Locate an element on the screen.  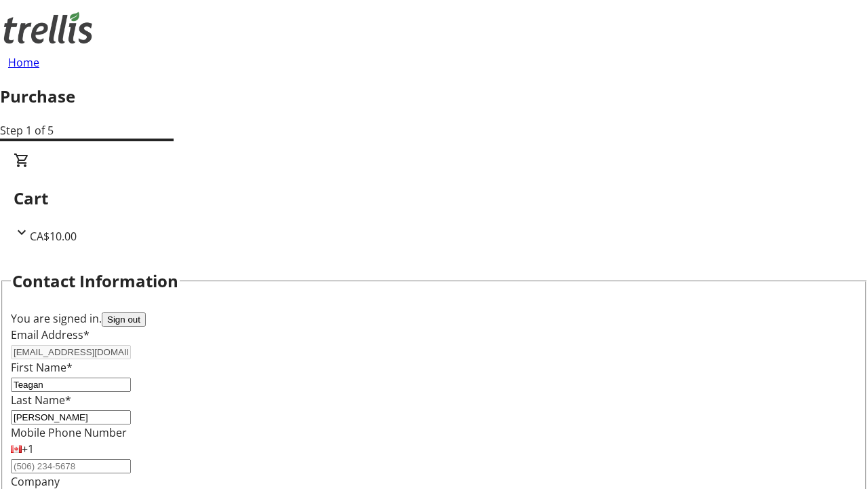
span: CA$10.00 is located at coordinates (53, 237).